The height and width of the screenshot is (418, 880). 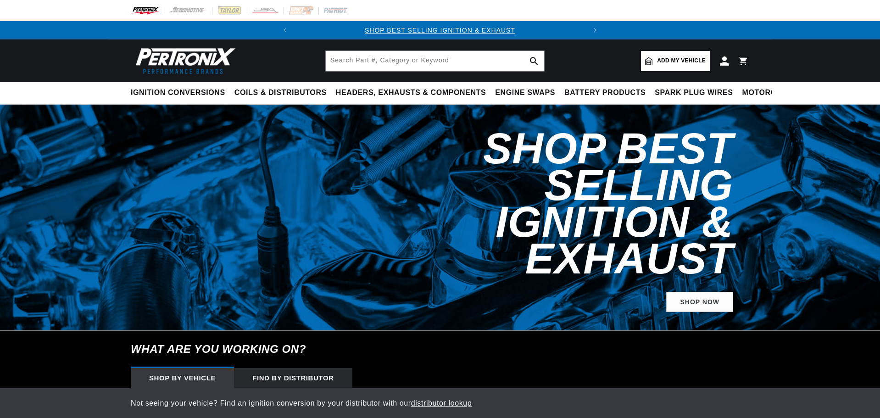 I want to click on span: Motorcycle, so click(x=770, y=93).